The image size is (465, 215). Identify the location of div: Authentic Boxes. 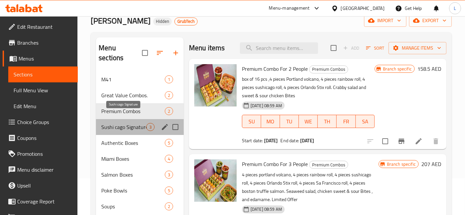
(133, 143).